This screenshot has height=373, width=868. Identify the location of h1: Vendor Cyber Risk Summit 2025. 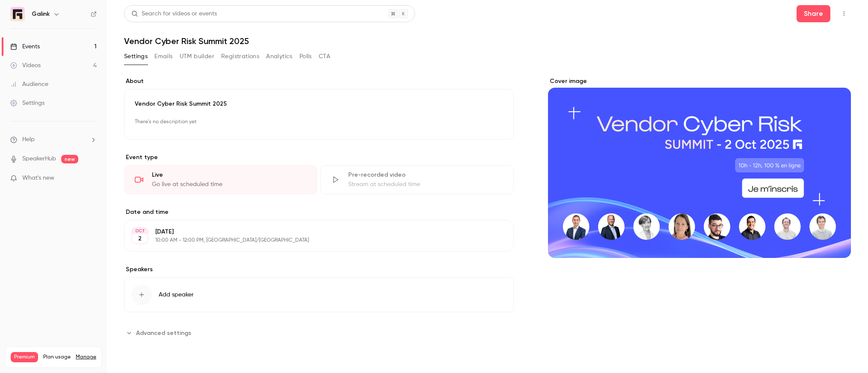
(487, 41).